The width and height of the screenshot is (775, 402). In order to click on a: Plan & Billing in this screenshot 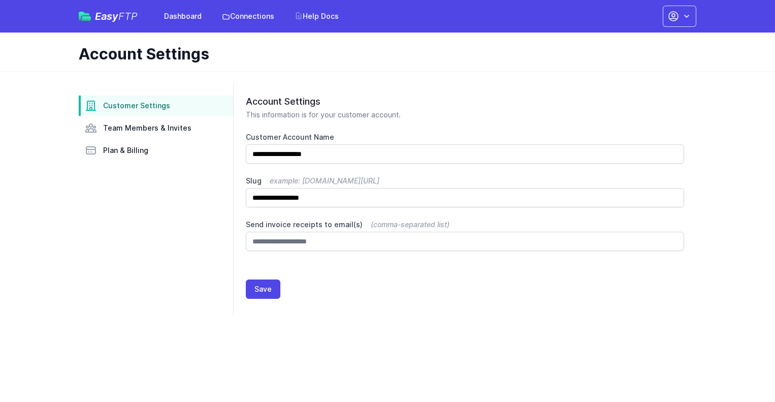, I will do `click(156, 150)`.